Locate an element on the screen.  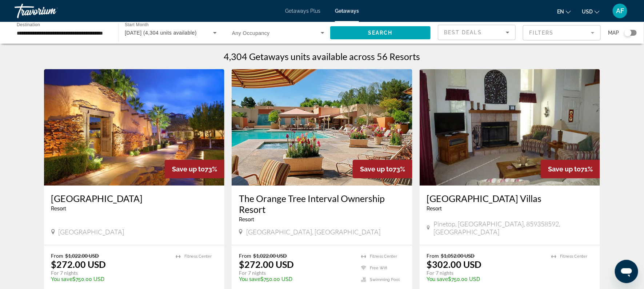
span: Getaways is located at coordinates (347, 11).